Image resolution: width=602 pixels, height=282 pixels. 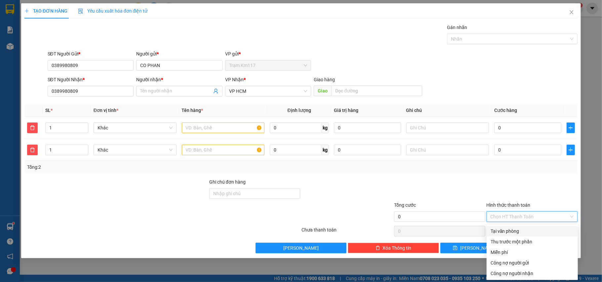 I want to click on span: Trạm Km117, so click(x=268, y=65).